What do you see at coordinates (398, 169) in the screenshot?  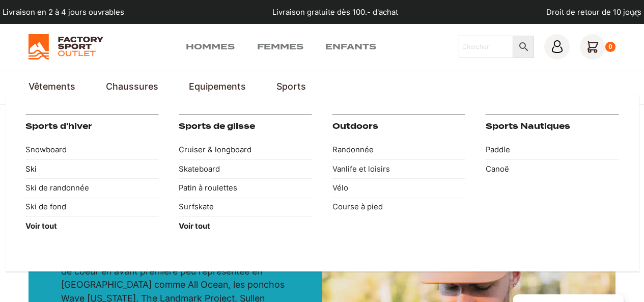 I see `a: Vanlife et loisirs` at bounding box center [398, 169].